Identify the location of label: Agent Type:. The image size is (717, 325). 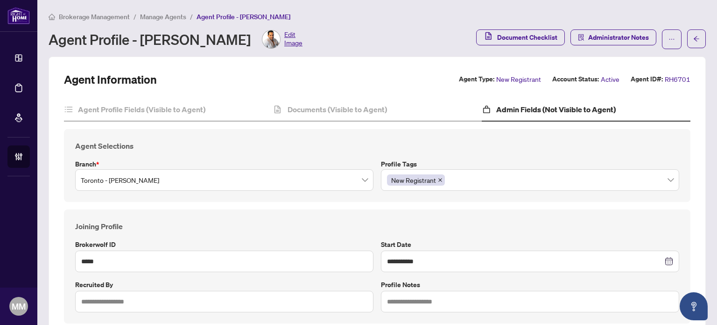
(477, 79).